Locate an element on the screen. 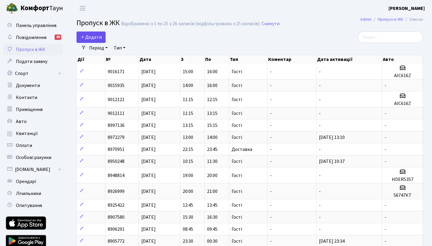  span: Пропуск в ЖК is located at coordinates (98, 23).